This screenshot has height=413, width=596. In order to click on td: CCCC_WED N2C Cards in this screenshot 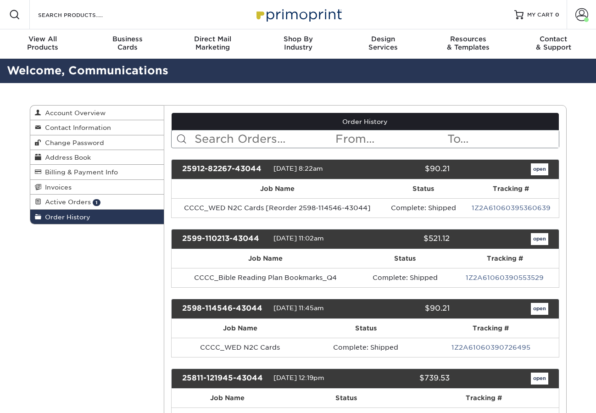, I will do `click(240, 347)`.